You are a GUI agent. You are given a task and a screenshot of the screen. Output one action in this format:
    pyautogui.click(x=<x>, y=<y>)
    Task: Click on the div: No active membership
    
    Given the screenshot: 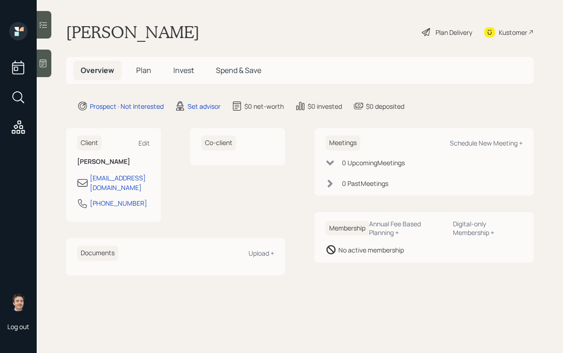 What is the action you would take?
    pyautogui.click(x=371, y=250)
    